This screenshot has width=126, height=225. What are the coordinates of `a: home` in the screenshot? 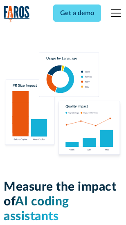 It's located at (17, 14).